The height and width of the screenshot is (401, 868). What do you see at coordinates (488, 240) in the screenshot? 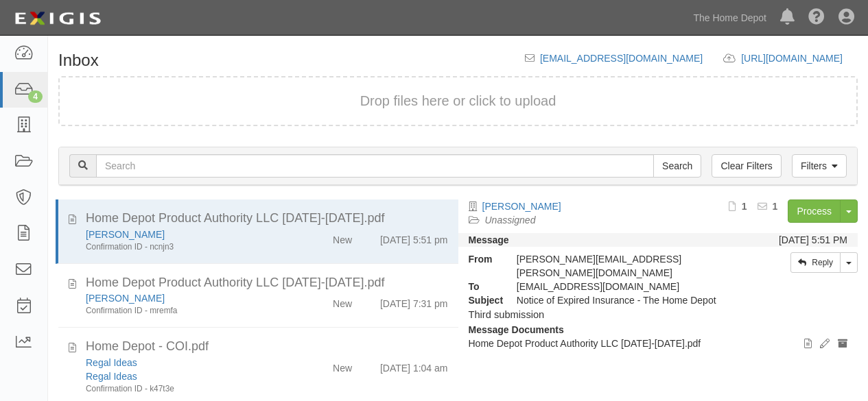
I see `strong: Message` at bounding box center [488, 240].